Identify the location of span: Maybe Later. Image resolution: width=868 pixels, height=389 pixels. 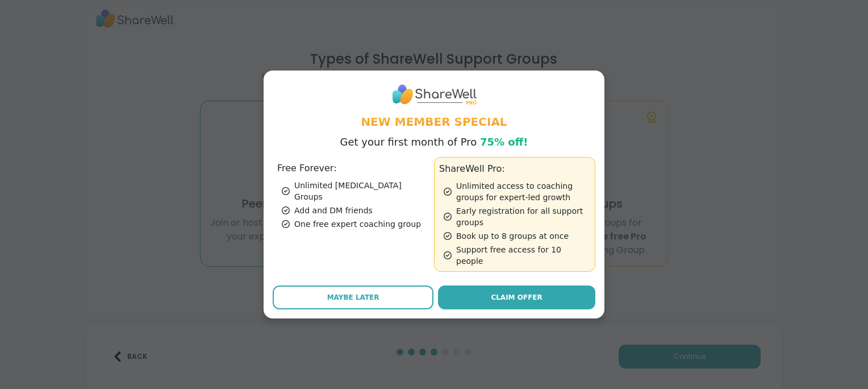
(353, 297).